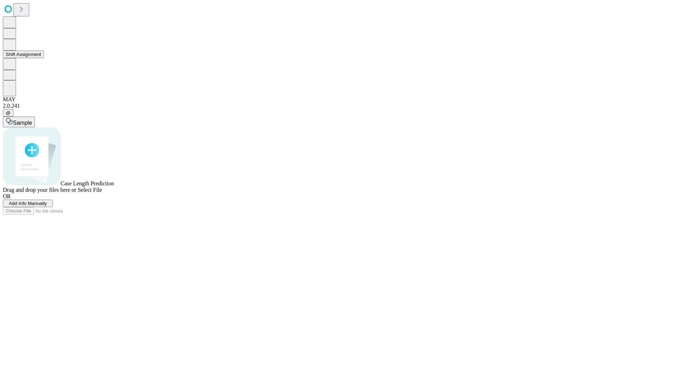 The height and width of the screenshot is (385, 684). I want to click on button: Add Info Manually, so click(28, 203).